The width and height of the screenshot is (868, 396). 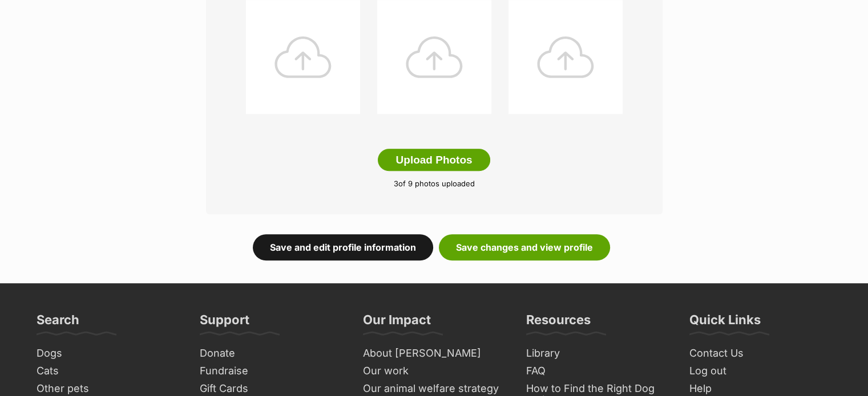 I want to click on button: Upload Photos, so click(x=434, y=160).